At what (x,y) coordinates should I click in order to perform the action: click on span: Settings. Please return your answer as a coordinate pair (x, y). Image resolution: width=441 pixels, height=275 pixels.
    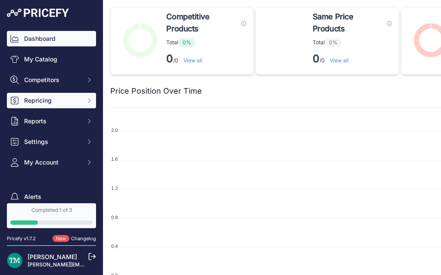
    Looking at the image, I should click on (52, 142).